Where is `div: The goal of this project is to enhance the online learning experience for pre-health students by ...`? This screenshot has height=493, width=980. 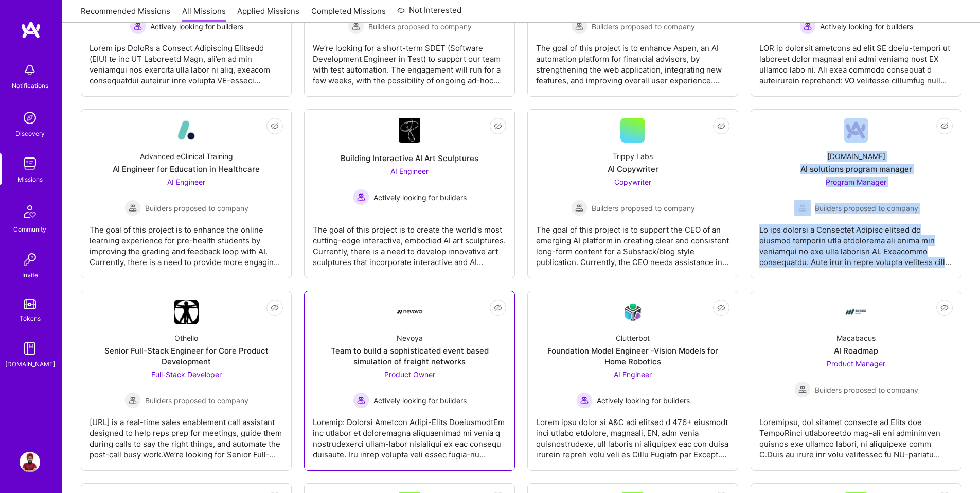 div: The goal of this project is to enhance the online learning experience for pre-health students by ... is located at coordinates (186, 242).